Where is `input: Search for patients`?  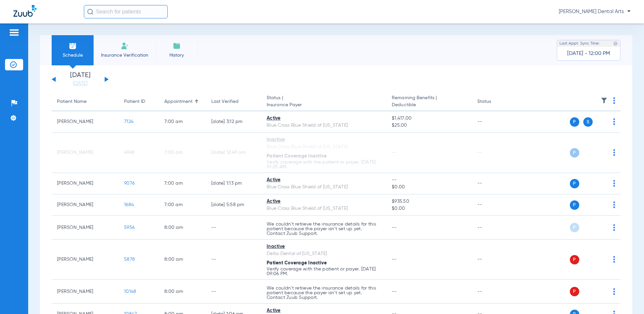
input: Search for patients is located at coordinates (126, 12).